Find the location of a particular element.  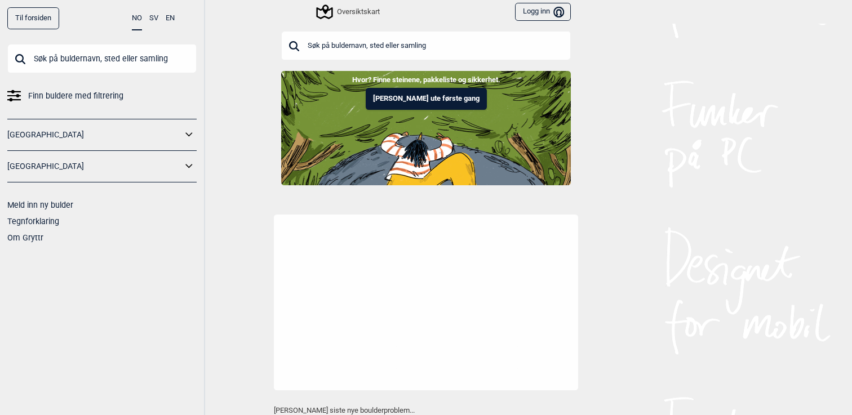

a: Til forsiden is located at coordinates (33, 18).